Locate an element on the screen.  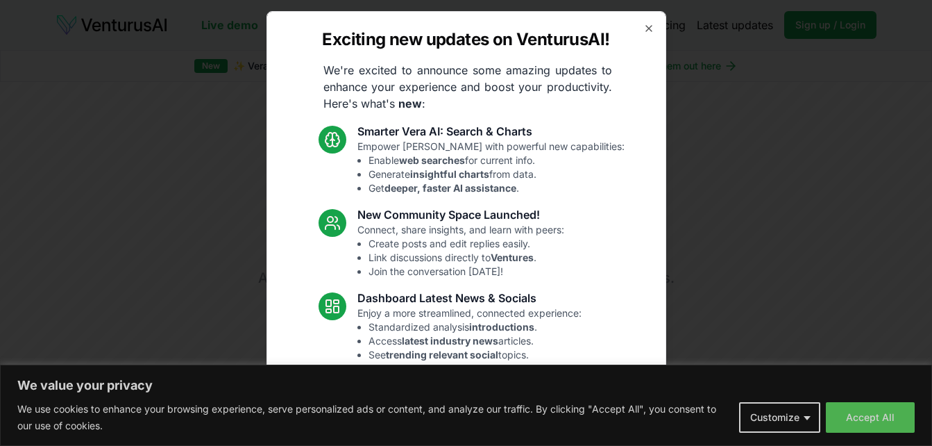
li: Enhanced overall UI consistency. is located at coordinates (470, 438).